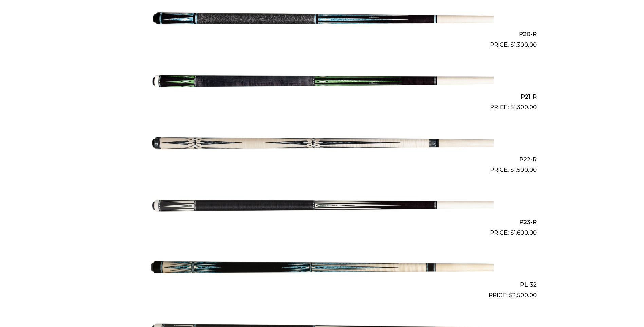  I want to click on img: PL-32, so click(322, 268).